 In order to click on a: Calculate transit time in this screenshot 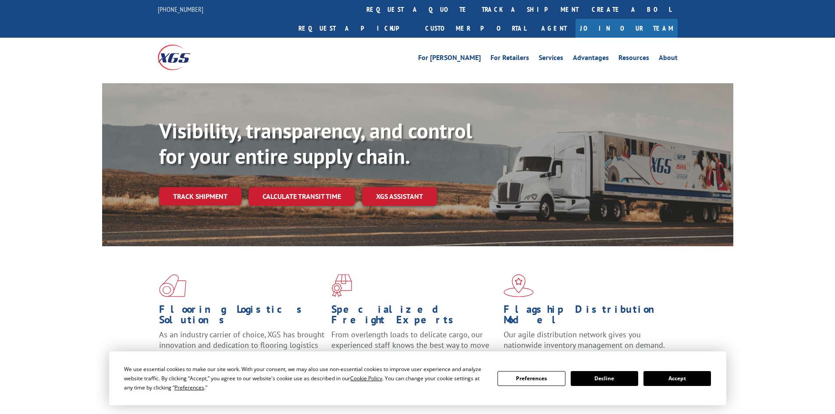, I will do `click(302, 196)`.